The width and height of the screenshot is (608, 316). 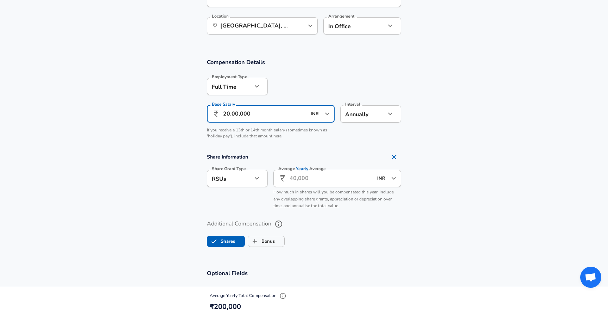 What do you see at coordinates (255, 241) in the screenshot?
I see `span: Bonus` at bounding box center [255, 241].